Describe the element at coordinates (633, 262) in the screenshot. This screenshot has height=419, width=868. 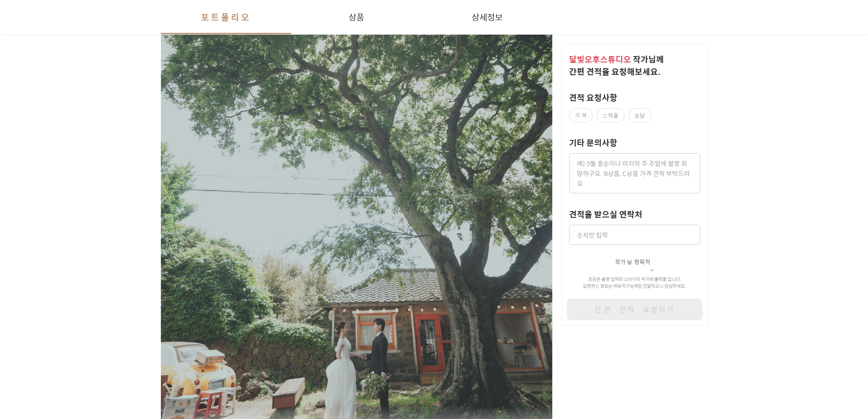
I see `span: 작가님 연락처` at that location.